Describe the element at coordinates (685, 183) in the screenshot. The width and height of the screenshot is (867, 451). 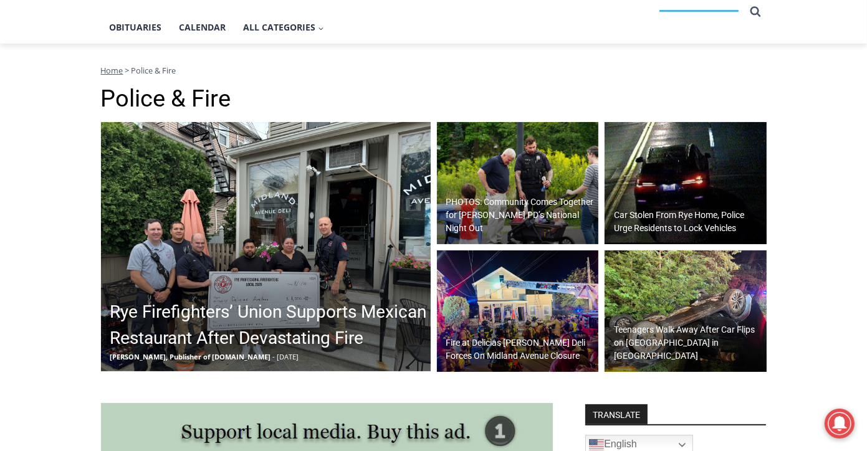
I see `a: Car Stolen From Rye Home, Police Urge Residents to Lock Vehicles` at that location.